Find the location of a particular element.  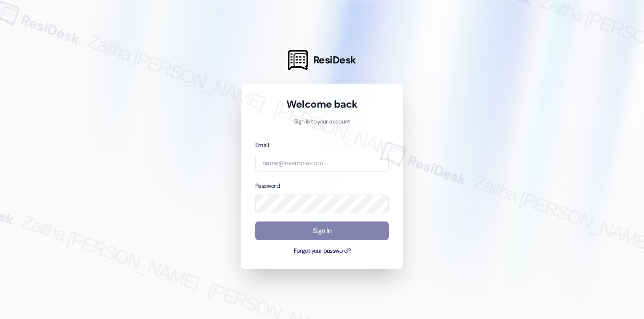

input: name@example.com is located at coordinates (322, 163).